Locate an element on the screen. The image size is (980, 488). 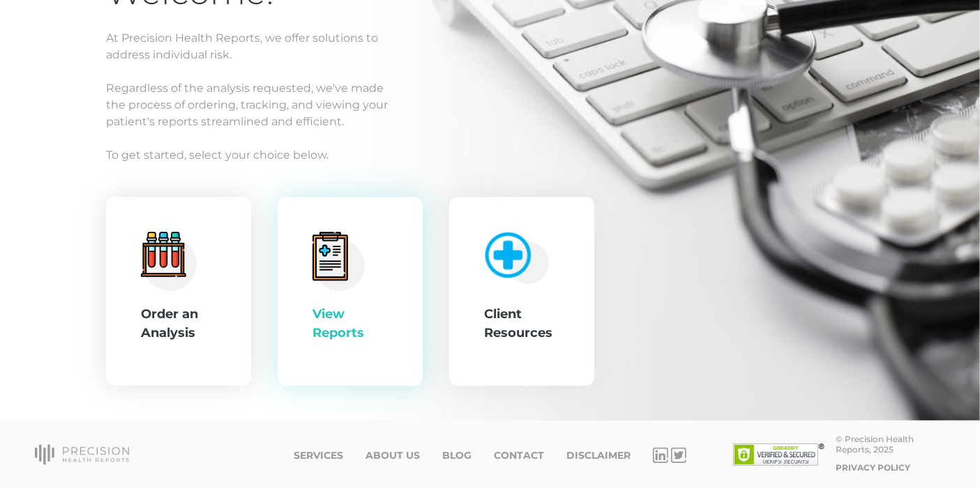
div: Order an Analysis is located at coordinates (178, 324).